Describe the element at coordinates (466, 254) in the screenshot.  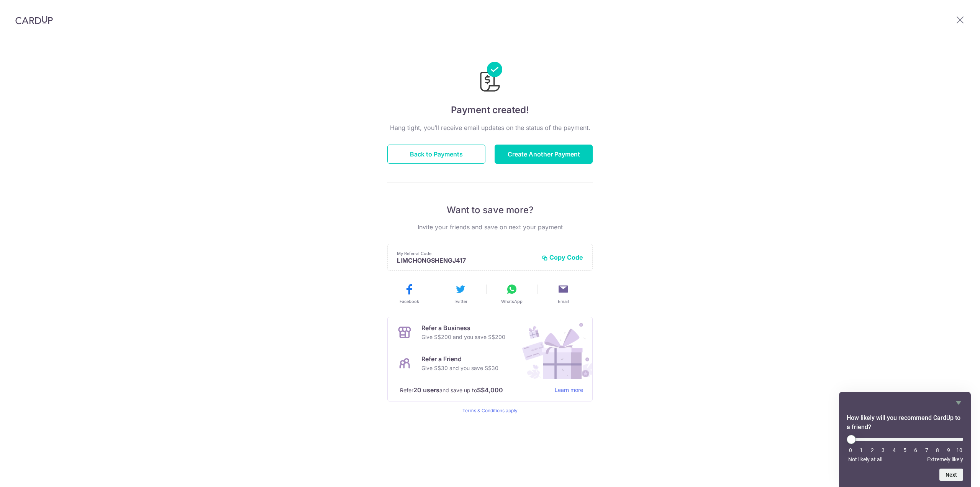
I see `p: My Referral Code` at that location.